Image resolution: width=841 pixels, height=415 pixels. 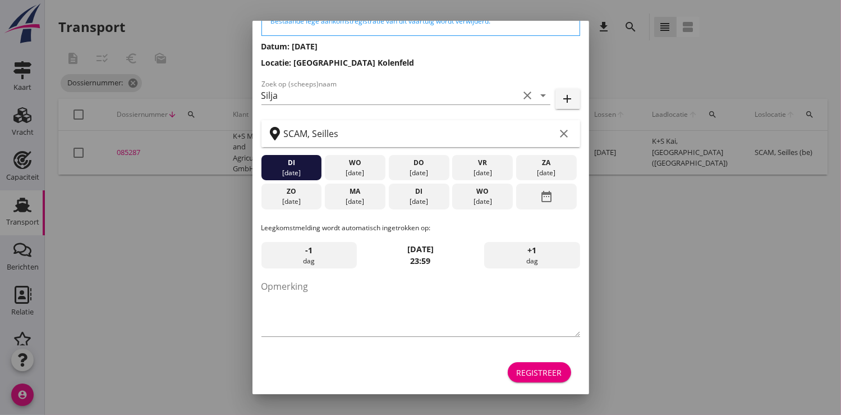 What do you see at coordinates (291, 191) in the screenshot?
I see `div: zo` at bounding box center [291, 191].